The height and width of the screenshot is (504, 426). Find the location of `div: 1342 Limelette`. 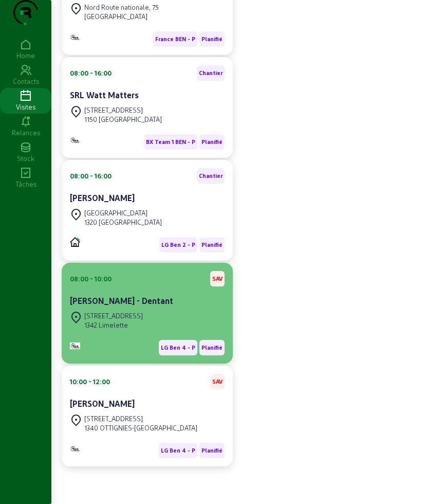

div: 1342 Limelette is located at coordinates (114, 325).